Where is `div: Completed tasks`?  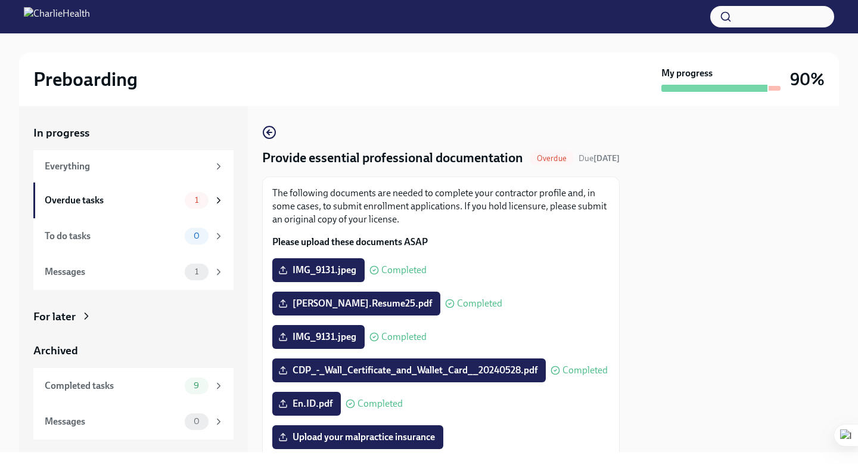
div: Completed tasks is located at coordinates (112, 386).